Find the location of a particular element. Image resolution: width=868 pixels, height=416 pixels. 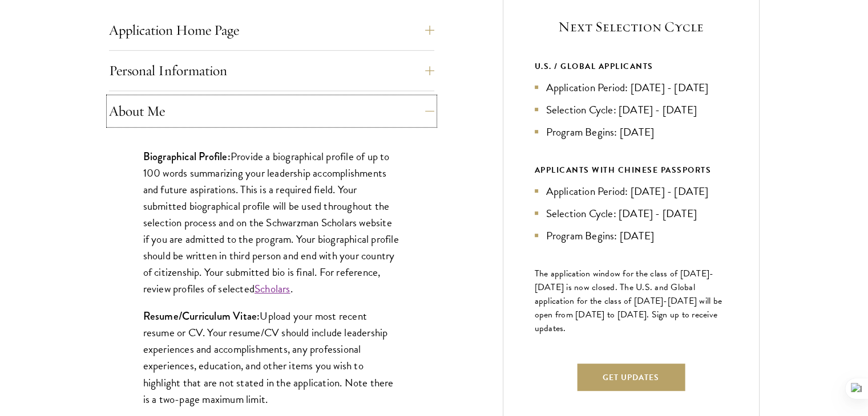

div: U.S. / GLOBAL APPLICANTS is located at coordinates (631, 66).